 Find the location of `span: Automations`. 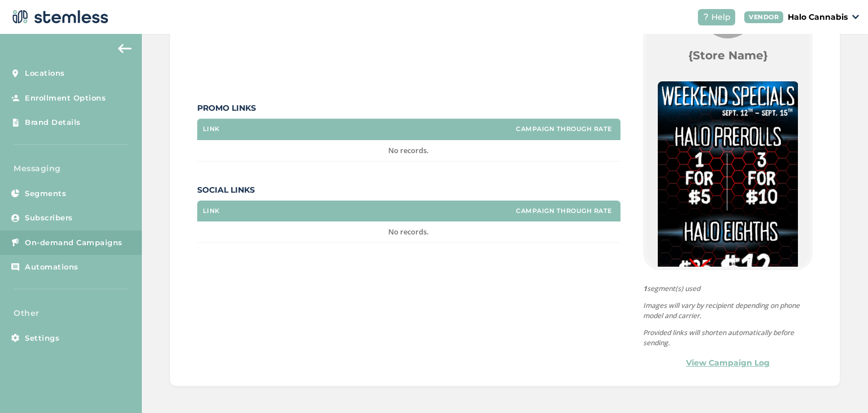

span: Automations is located at coordinates (52, 268).